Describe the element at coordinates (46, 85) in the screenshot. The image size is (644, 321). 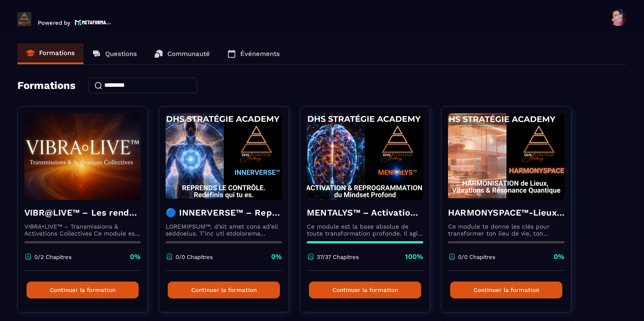
I see `h4: Formations` at that location.